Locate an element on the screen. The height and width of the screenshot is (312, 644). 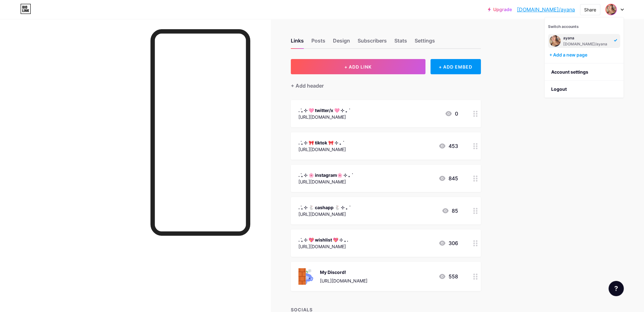
div: + Add a new page is located at coordinates (585, 55).